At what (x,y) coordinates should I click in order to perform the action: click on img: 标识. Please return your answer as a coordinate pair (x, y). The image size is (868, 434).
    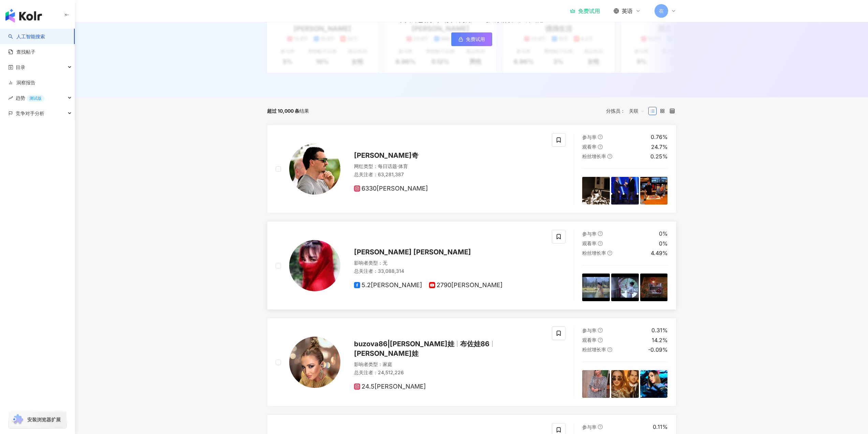
    Looking at the image, I should click on (24, 16).